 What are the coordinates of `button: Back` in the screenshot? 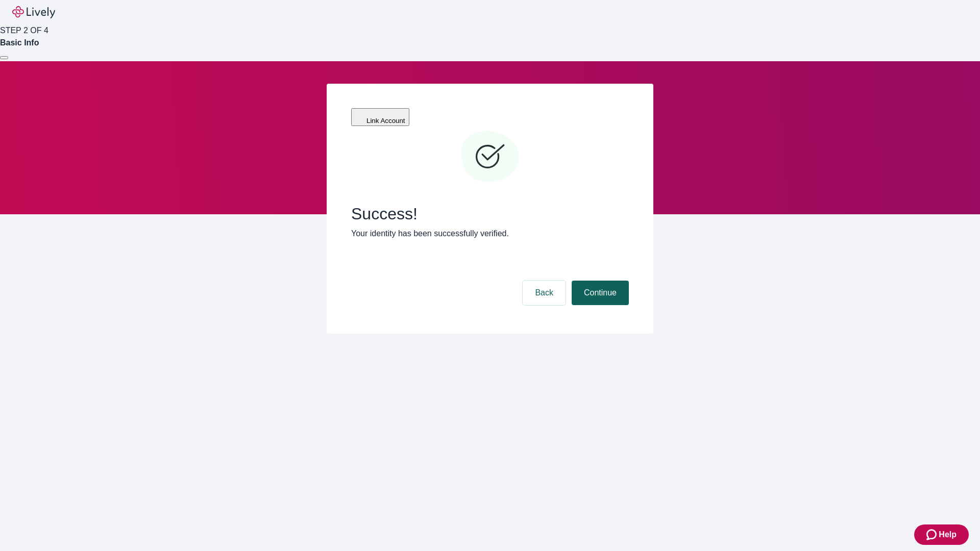 It's located at (544, 293).